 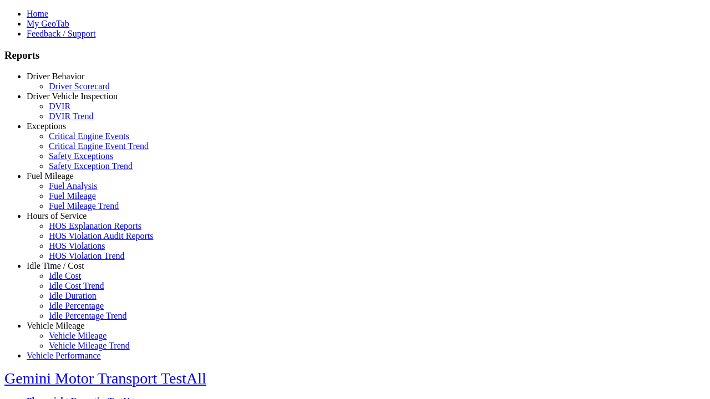 I want to click on a: DVIR, so click(x=59, y=106).